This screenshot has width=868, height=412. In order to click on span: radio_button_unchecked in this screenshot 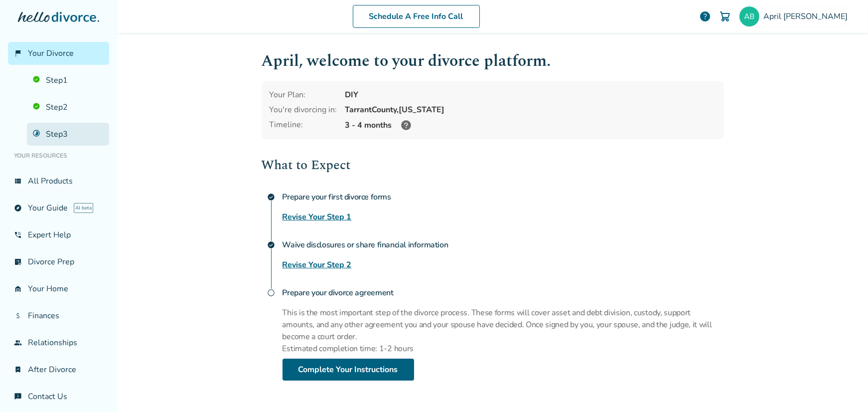, I will do `click(272, 293)`.